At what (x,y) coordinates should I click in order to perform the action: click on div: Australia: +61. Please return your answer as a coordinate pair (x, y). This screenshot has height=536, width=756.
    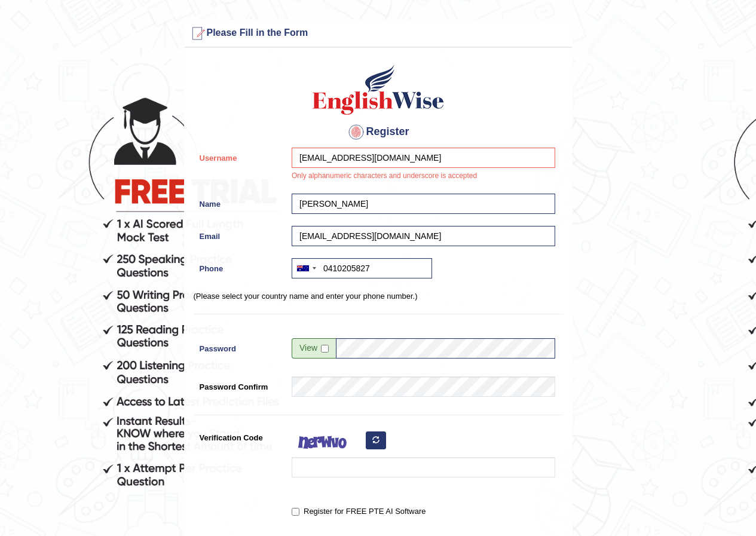
    Looking at the image, I should click on (306, 268).